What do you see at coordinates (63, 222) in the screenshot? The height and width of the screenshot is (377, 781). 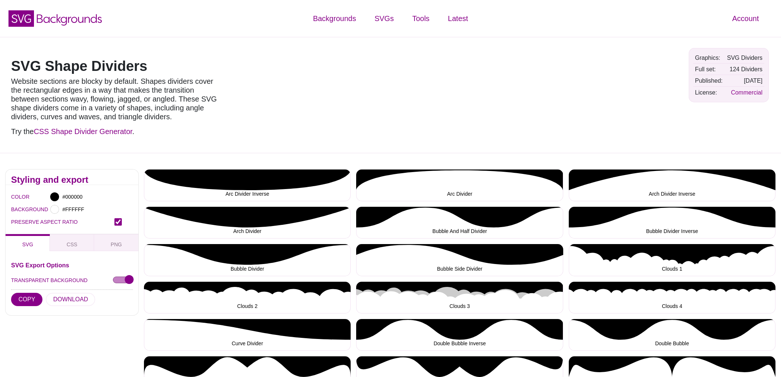 I see `label: PRESERVE ASPECT RATIO` at bounding box center [63, 222].